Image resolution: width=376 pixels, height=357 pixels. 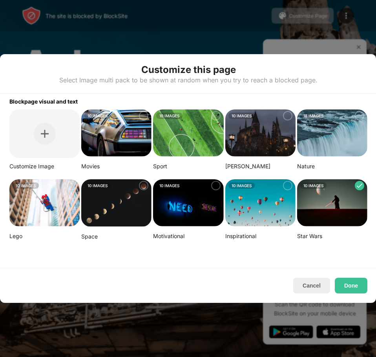 What do you see at coordinates (332, 166) in the screenshot?
I see `div: Nature` at bounding box center [332, 166].